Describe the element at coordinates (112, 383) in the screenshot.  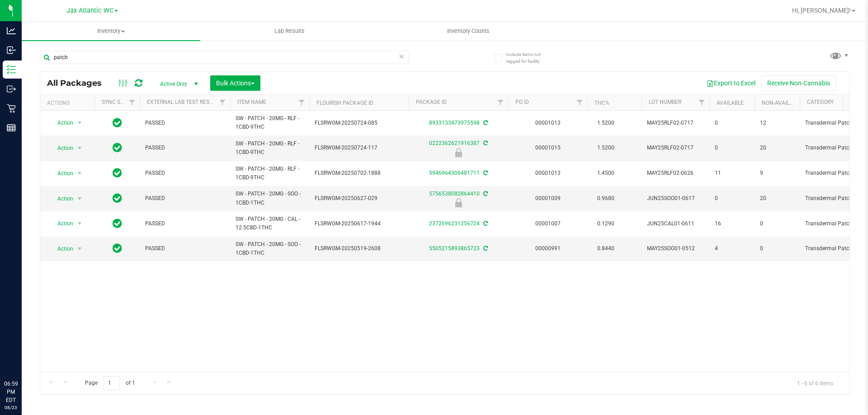
I see `input: 1` at that location.